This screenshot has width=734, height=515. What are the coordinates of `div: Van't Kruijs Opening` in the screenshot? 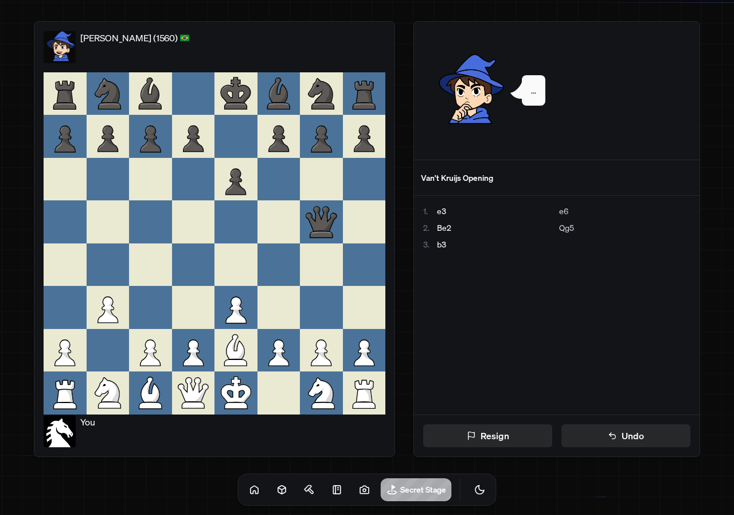 It's located at (557, 177).